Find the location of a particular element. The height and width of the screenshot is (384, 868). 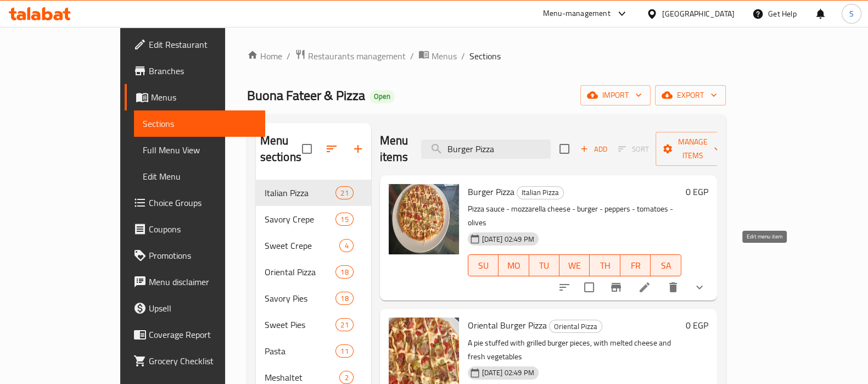

span: Menu disclaimer is located at coordinates (203, 282).